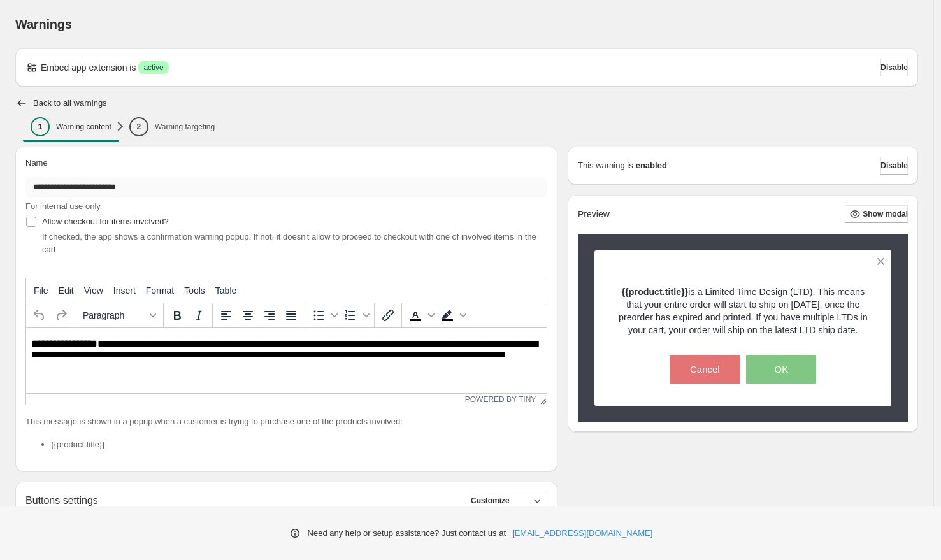 This screenshot has width=941, height=560. Describe the element at coordinates (94, 291) in the screenshot. I see `span: View` at that location.